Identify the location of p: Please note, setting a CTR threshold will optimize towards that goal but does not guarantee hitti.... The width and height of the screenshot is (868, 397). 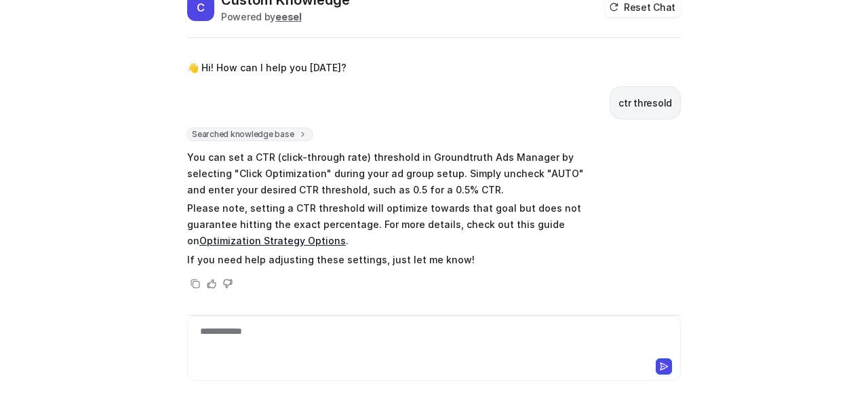
(386, 225).